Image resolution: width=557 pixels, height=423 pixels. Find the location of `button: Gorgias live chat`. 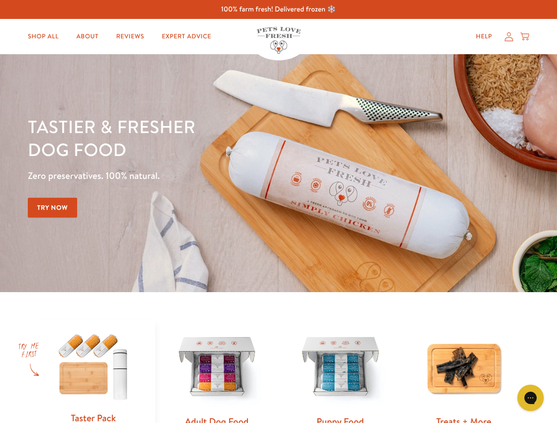

button: Gorgias live chat is located at coordinates (18, 16).